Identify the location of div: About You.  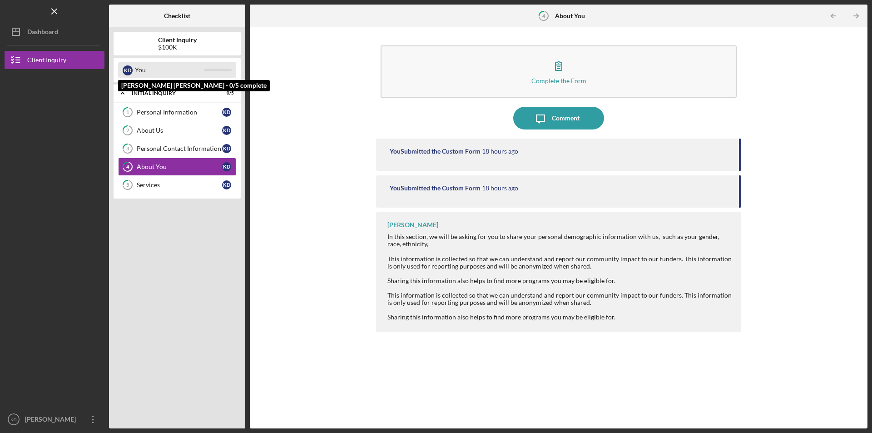
(179, 167).